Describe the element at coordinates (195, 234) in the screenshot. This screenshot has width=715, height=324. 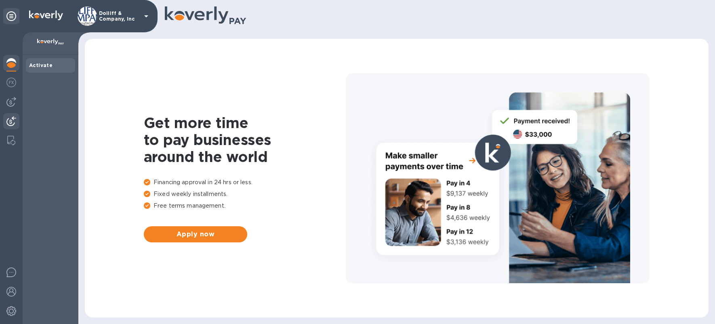
I see `span: Apply now` at that location.